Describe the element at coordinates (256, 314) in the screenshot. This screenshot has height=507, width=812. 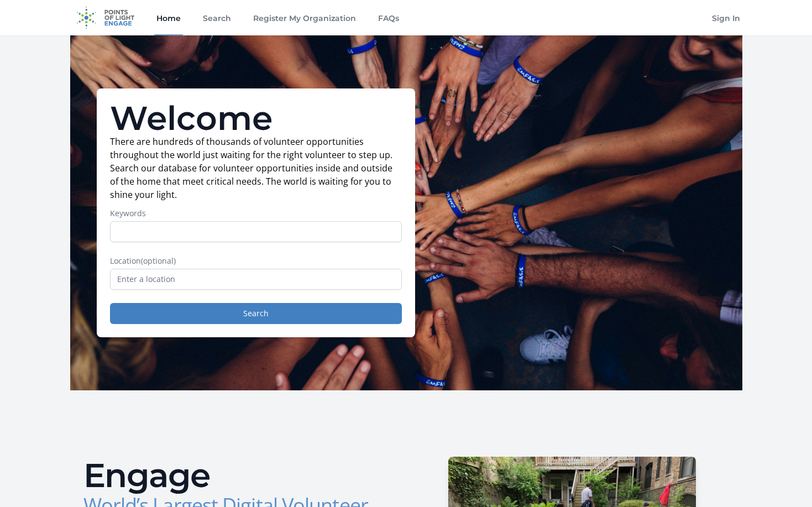
I see `button: Search` at that location.